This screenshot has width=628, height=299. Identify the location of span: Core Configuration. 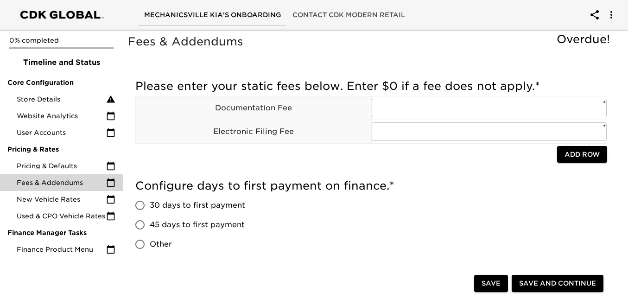
(61, 83).